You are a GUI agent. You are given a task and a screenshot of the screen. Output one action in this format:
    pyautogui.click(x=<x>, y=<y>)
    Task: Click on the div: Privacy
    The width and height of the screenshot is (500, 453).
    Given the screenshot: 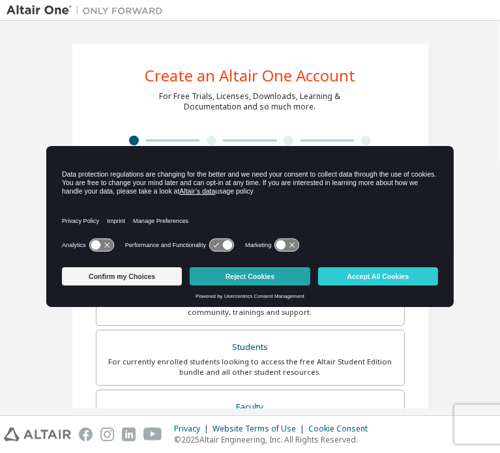 What is the action you would take?
    pyautogui.click(x=193, y=429)
    